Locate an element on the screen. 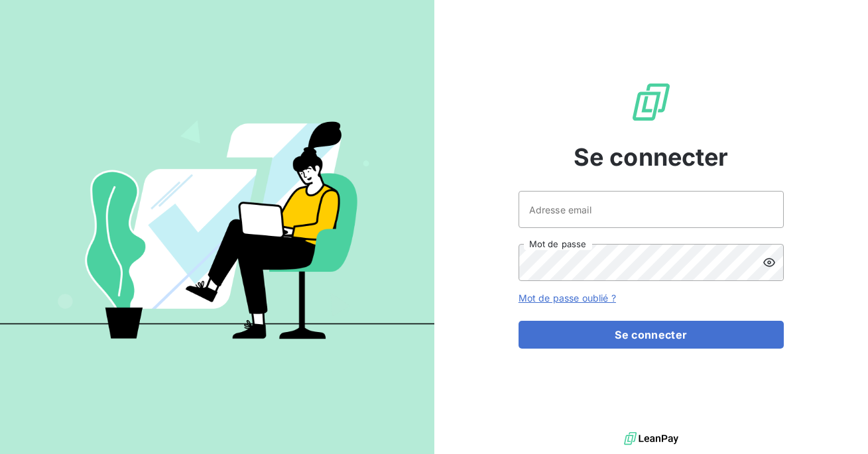 The height and width of the screenshot is (454, 868). button: Se connecter is located at coordinates (651, 335).